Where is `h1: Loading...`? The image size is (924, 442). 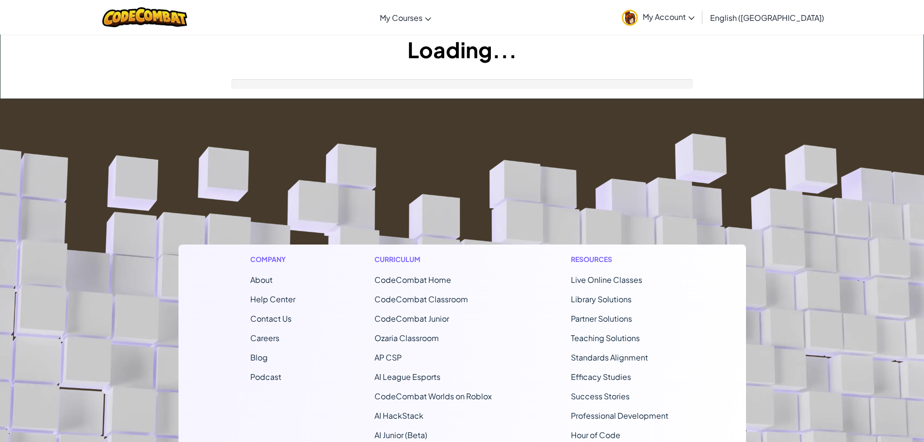 h1: Loading... is located at coordinates (462, 49).